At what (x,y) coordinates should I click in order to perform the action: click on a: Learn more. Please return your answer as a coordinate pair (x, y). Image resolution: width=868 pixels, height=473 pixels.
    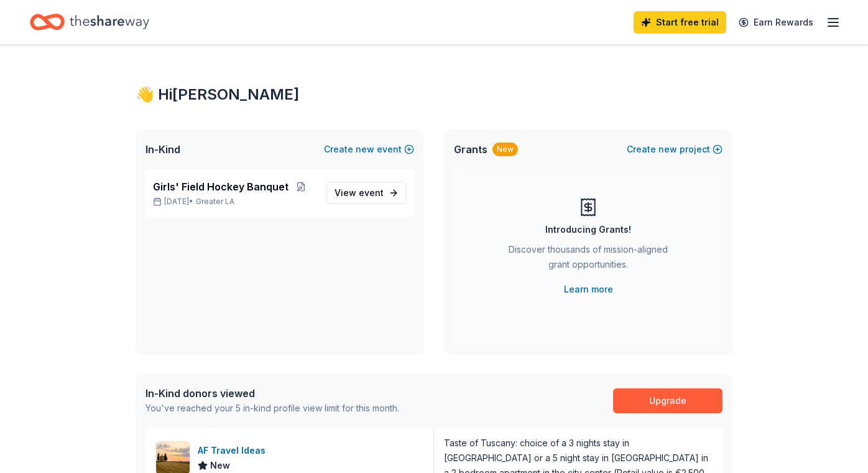
    Looking at the image, I should click on (588, 289).